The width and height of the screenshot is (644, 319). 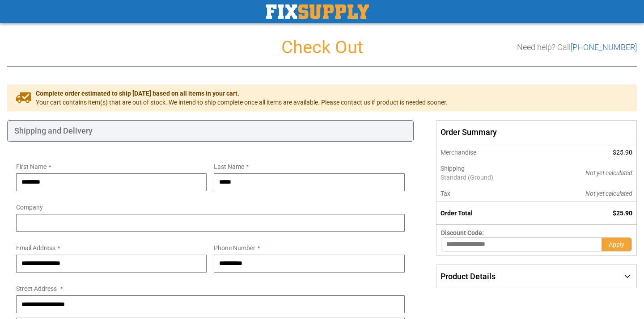 I want to click on span: First Name, so click(x=31, y=166).